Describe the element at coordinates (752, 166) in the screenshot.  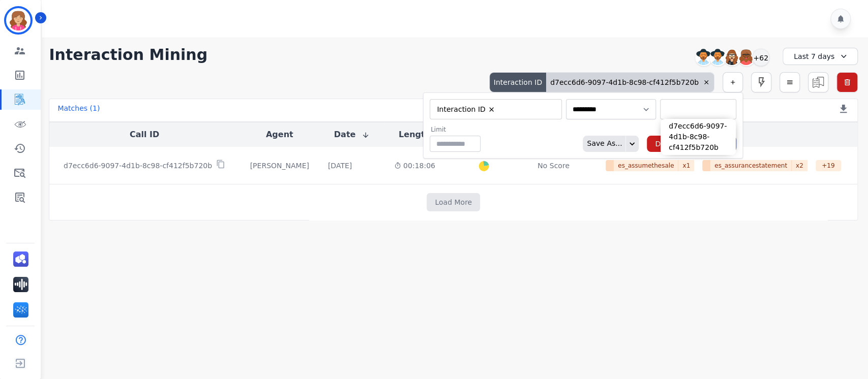
I see `span: es_assurancestatement` at that location.